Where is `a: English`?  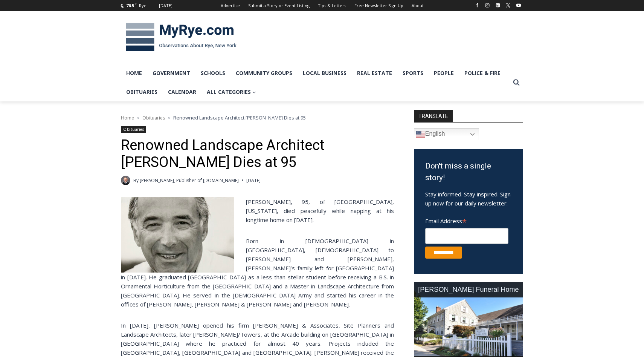
a: English is located at coordinates (446, 134).